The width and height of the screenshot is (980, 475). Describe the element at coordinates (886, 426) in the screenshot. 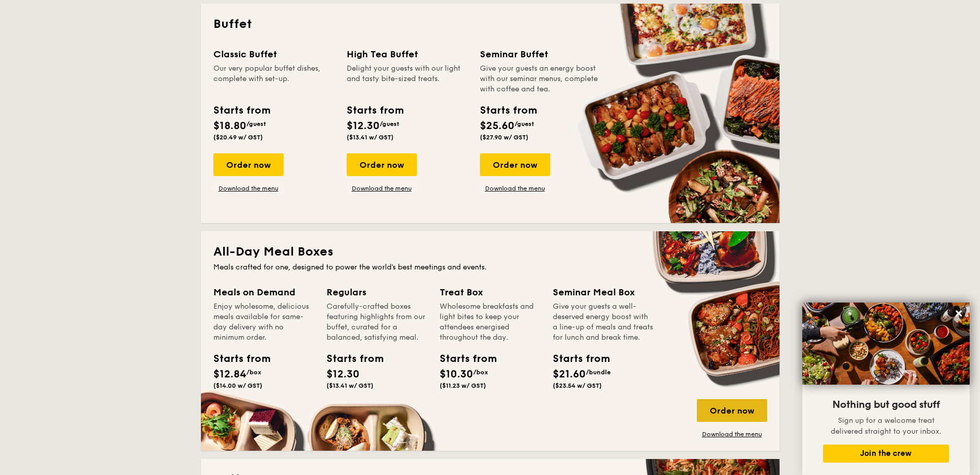

I see `span: Sign up for a welcome treat delivered straight to your inbox.` at that location.